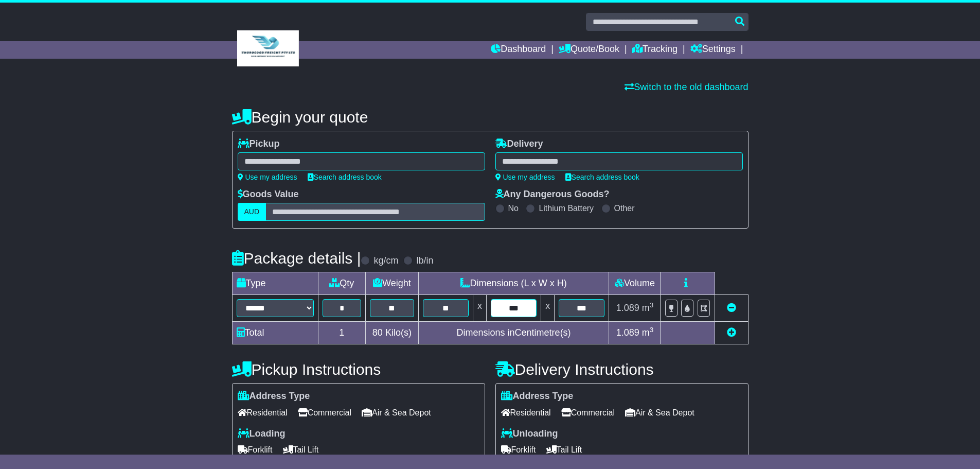  What do you see at coordinates (553, 195) in the screenshot?
I see `label: Any Dangerous Goods?` at bounding box center [553, 195].